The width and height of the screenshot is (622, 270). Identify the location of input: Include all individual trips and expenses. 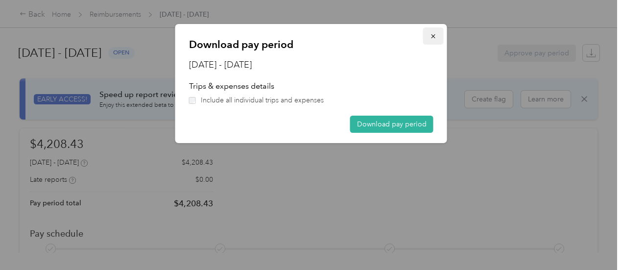
(192, 100).